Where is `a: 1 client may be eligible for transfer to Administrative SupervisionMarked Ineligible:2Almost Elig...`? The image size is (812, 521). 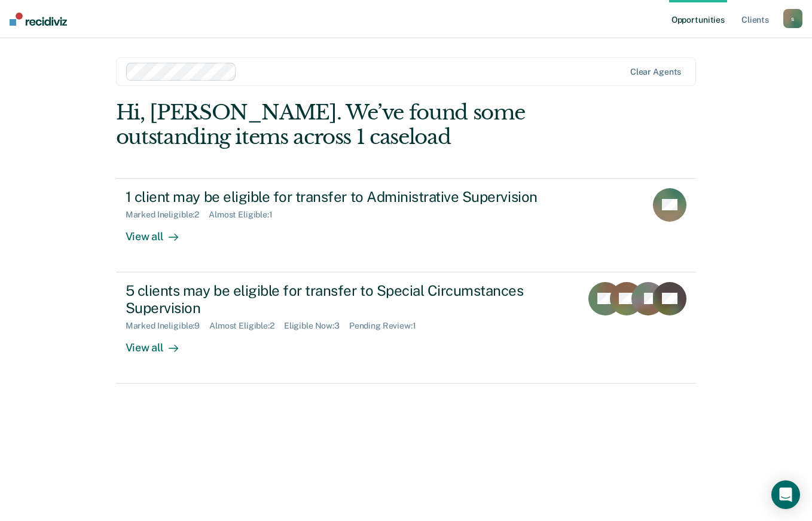 a: 1 client may be eligible for transfer to Administrative SupervisionMarked Ineligible:2Almost Elig... is located at coordinates (406, 225).